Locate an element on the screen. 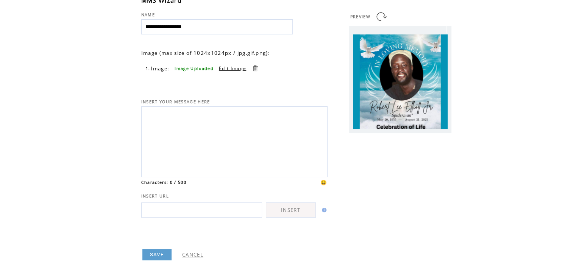 This screenshot has width=576, height=263. img: help.gif is located at coordinates (323, 210).